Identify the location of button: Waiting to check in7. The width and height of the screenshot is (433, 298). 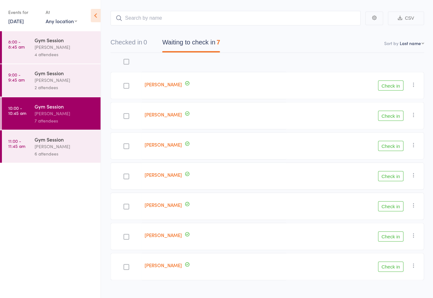
(191, 44).